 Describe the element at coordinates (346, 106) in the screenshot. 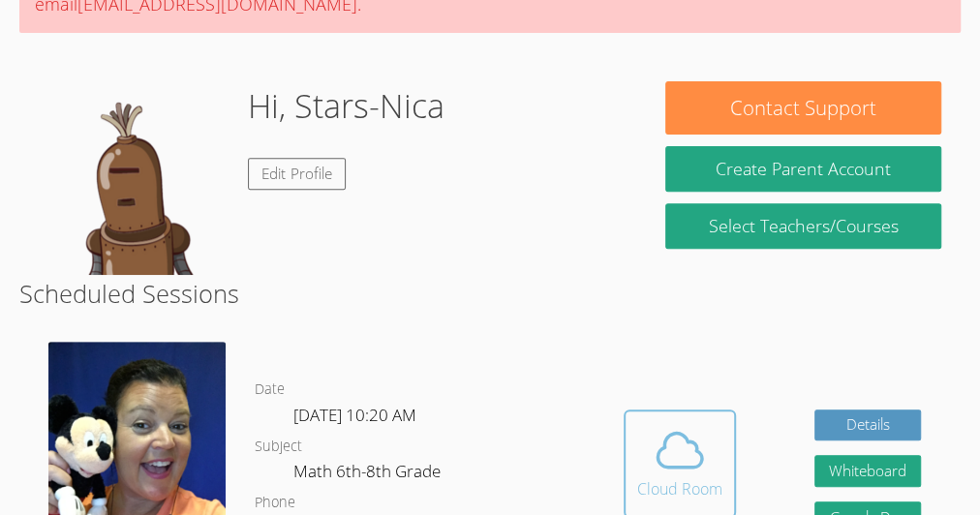

I see `h1: Hi, Stars-Nica` at that location.